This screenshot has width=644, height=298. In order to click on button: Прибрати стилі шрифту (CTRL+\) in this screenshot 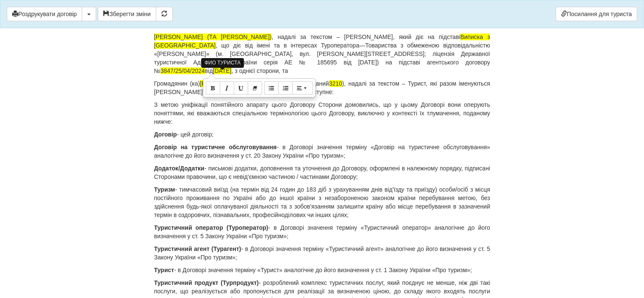, I will do `click(255, 88)`.